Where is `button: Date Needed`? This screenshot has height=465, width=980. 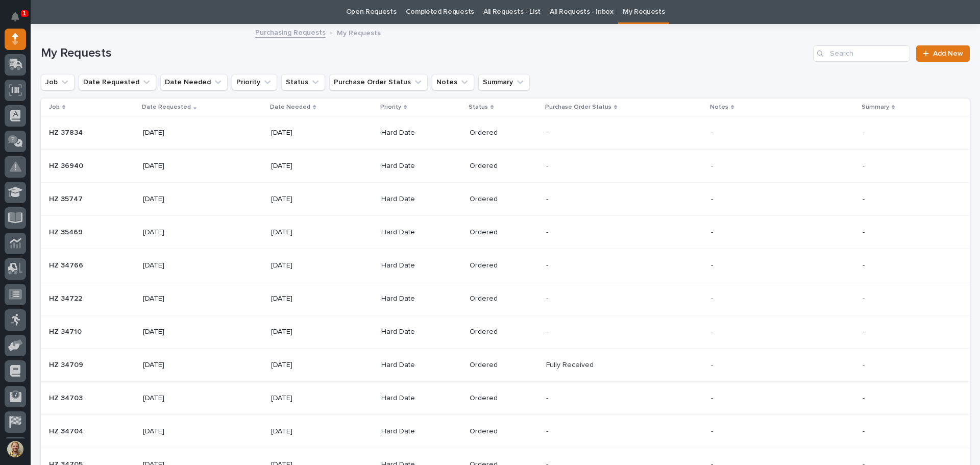 button: Date Needed is located at coordinates (194, 82).